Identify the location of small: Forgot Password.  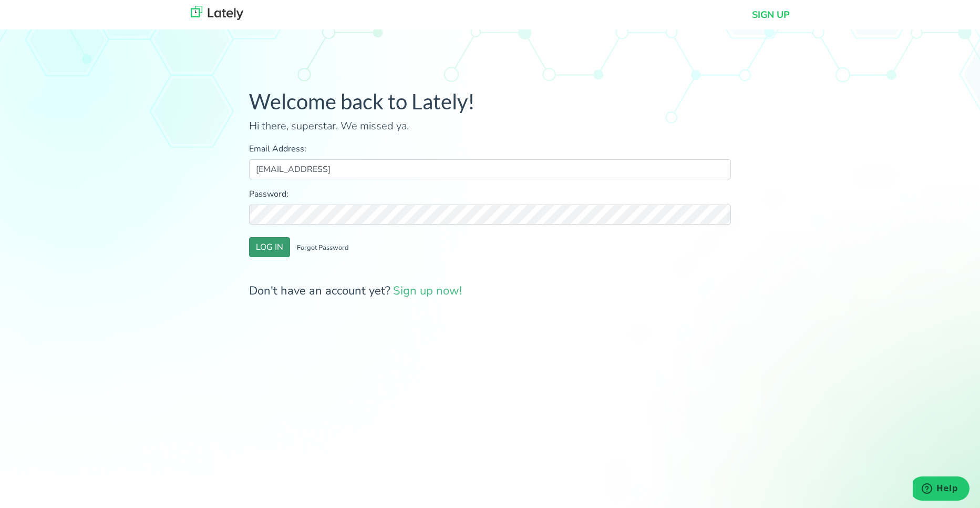
(323, 248).